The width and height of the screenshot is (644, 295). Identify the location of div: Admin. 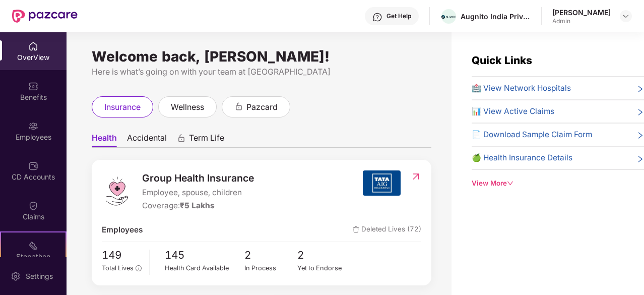
(581, 21).